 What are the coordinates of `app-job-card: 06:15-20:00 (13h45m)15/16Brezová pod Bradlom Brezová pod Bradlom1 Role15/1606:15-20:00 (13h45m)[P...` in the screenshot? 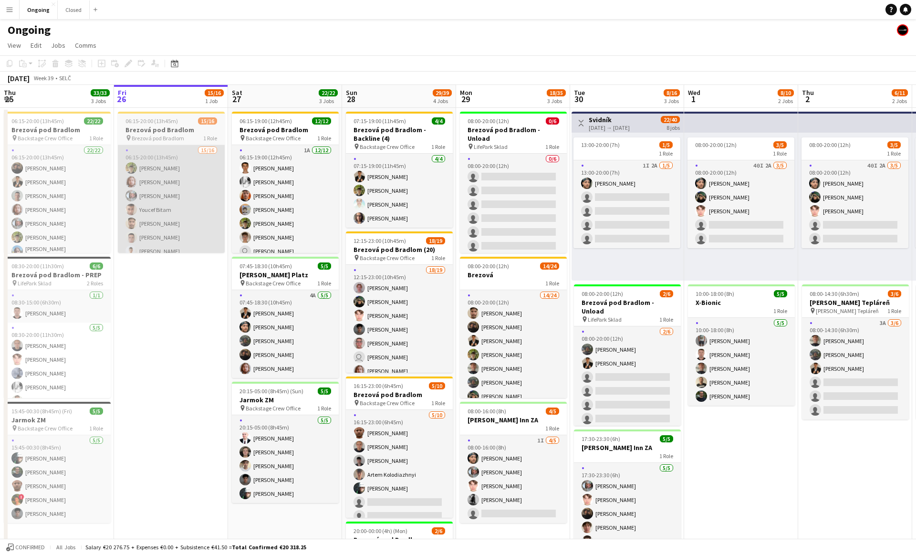 It's located at (171, 182).